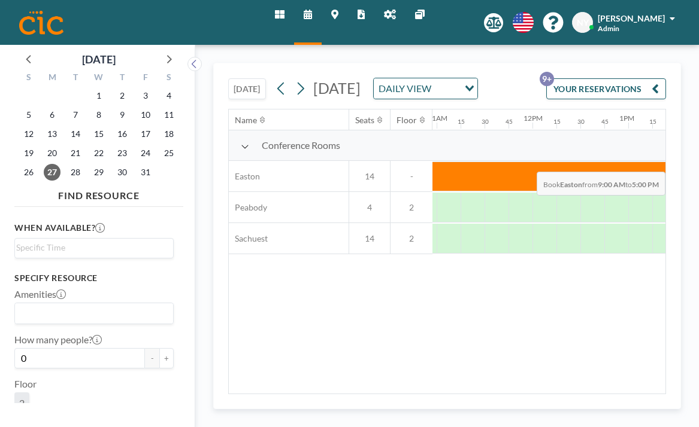 The height and width of the screenshot is (427, 699). What do you see at coordinates (99, 115) in the screenshot?
I see `span: Wednesday, October 8, 2025` at bounding box center [99, 115].